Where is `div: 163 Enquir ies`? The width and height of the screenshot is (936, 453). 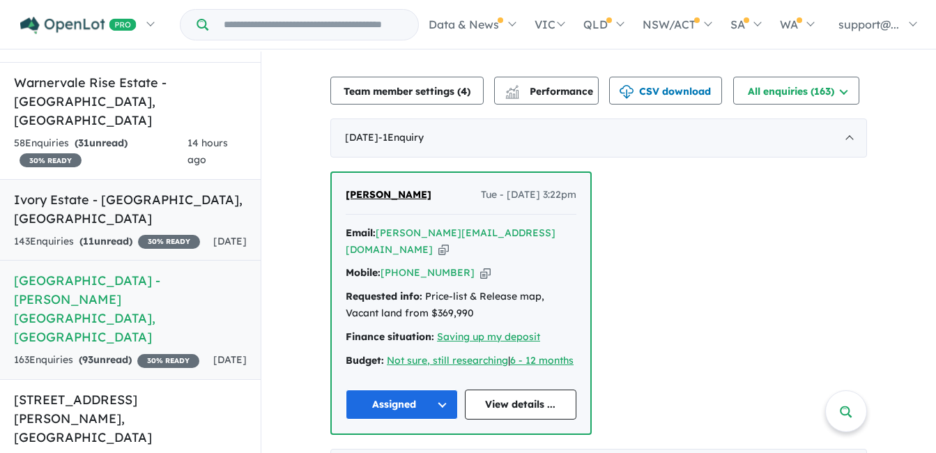
div: 163 Enquir ies is located at coordinates (107, 360).